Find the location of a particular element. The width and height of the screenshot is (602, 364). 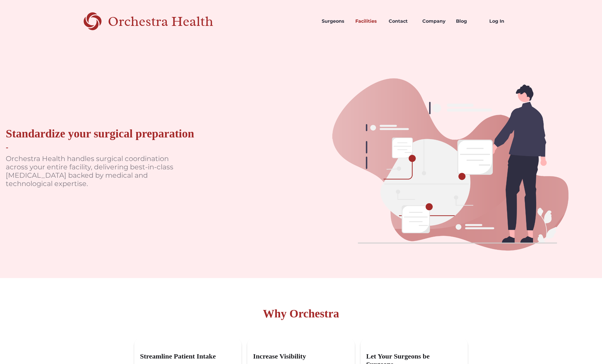

a: Orchestra Health is located at coordinates (158, 21).